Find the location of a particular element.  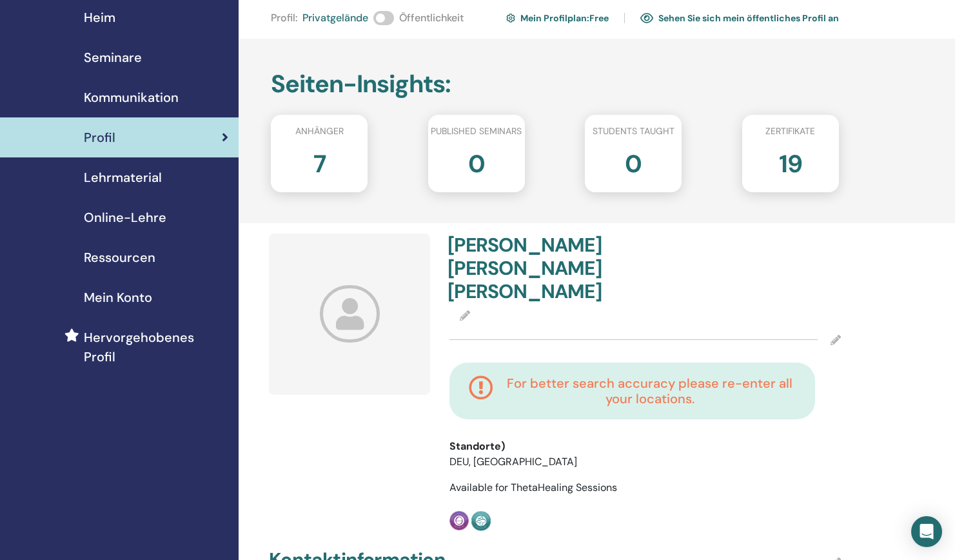

a: Mein Profilplan:Free is located at coordinates (557, 18).